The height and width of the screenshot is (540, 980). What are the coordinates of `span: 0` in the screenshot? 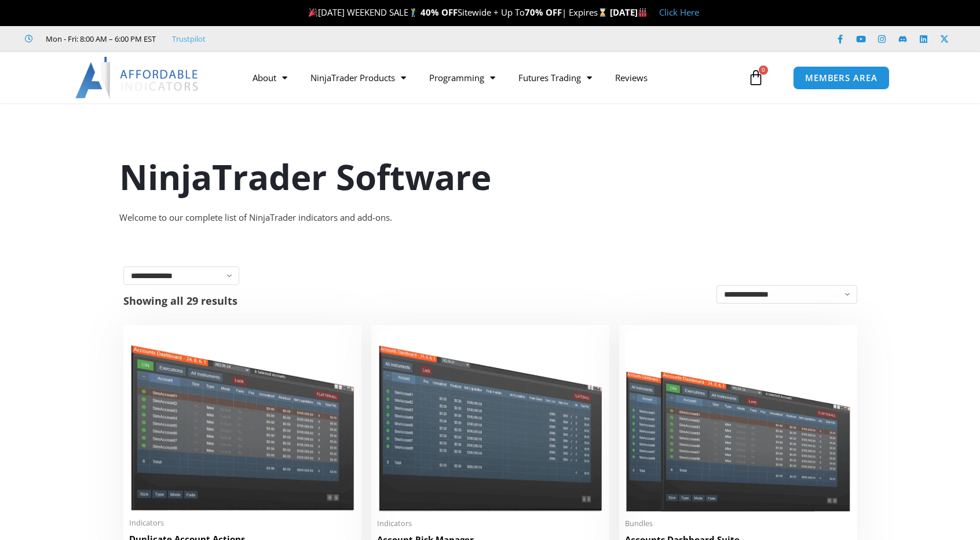 It's located at (763, 70).